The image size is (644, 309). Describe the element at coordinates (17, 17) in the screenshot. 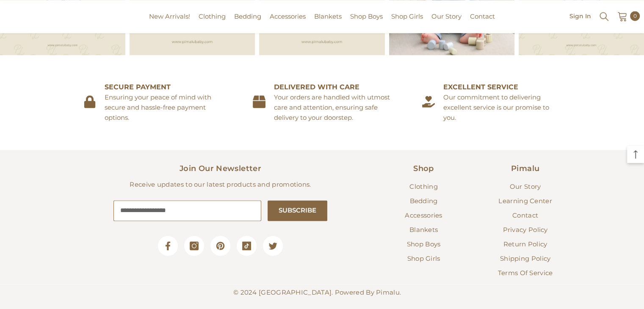

I see `span: Pimalu` at that location.